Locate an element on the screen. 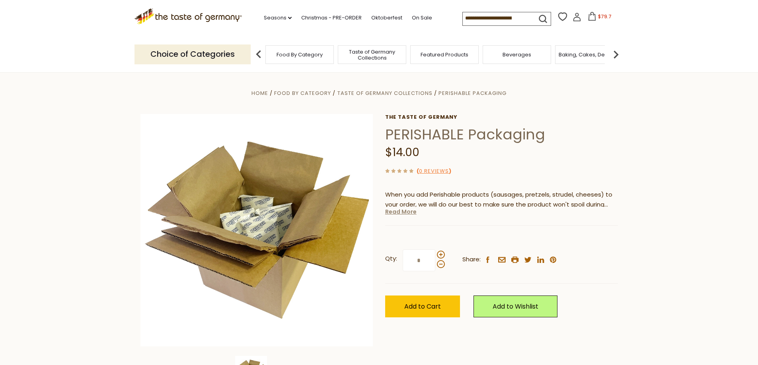 Image resolution: width=758 pixels, height=365 pixels. input: Qty: is located at coordinates (419, 260).